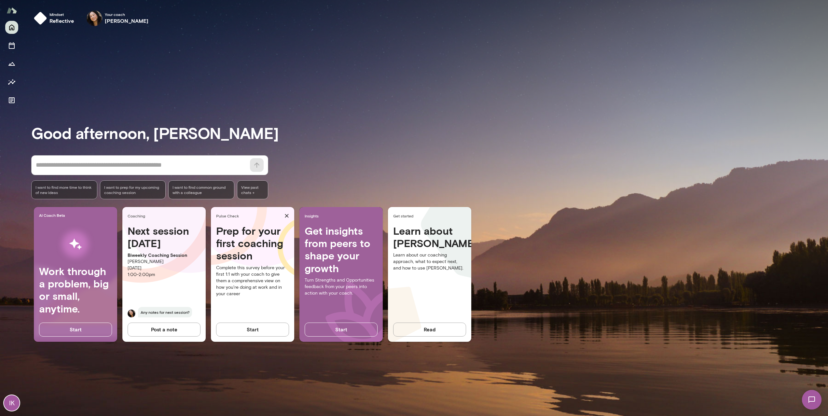 The width and height of the screenshot is (828, 416). Describe the element at coordinates (164, 329) in the screenshot. I see `button: Post a note` at that location.